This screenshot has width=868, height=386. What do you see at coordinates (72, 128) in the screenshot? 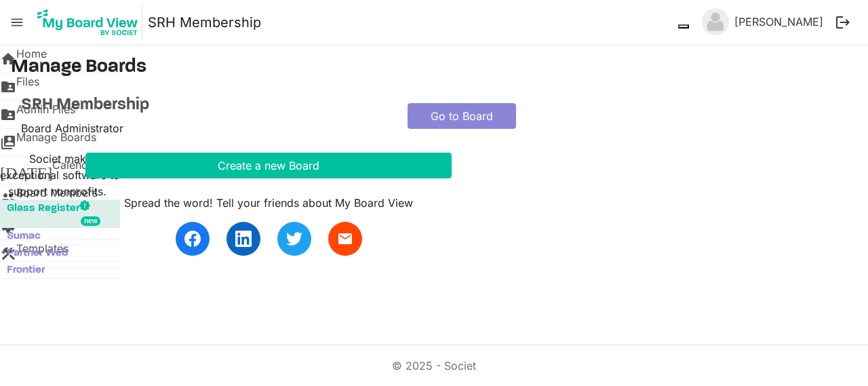
I see `span: Board Administrator` at bounding box center [72, 128].